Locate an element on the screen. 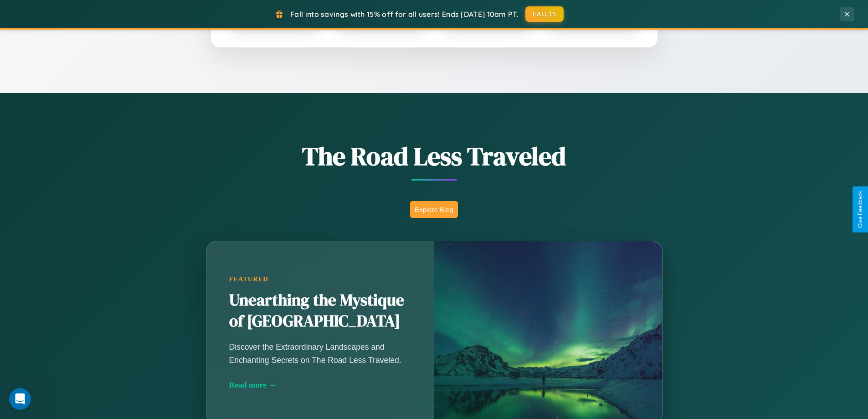 Image resolution: width=868 pixels, height=419 pixels. div: Read more → is located at coordinates (321, 385).